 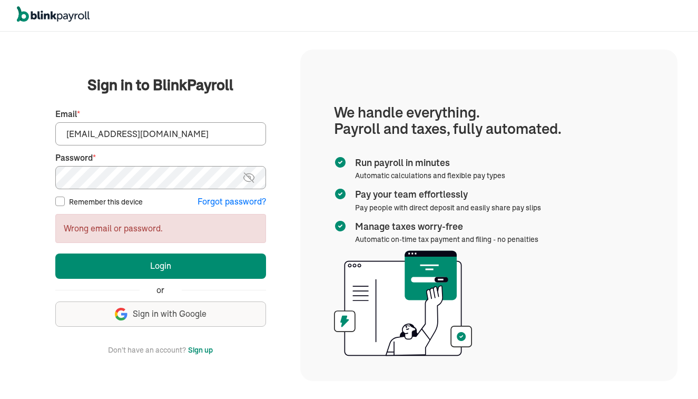 What do you see at coordinates (447, 239) in the screenshot?
I see `span: Automatic on-time tax payment and filing - no penalties` at bounding box center [447, 239].